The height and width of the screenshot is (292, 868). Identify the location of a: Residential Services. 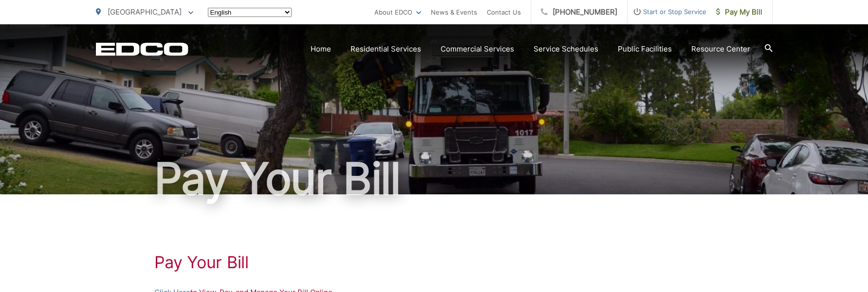
(385, 50).